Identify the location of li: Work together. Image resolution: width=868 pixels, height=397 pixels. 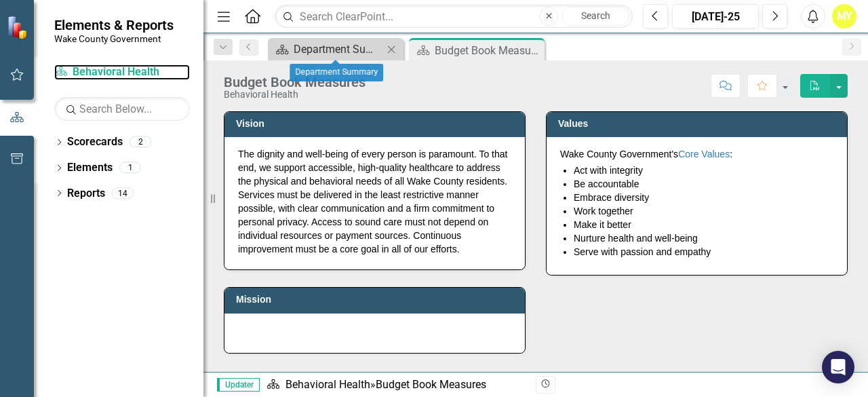
(703, 211).